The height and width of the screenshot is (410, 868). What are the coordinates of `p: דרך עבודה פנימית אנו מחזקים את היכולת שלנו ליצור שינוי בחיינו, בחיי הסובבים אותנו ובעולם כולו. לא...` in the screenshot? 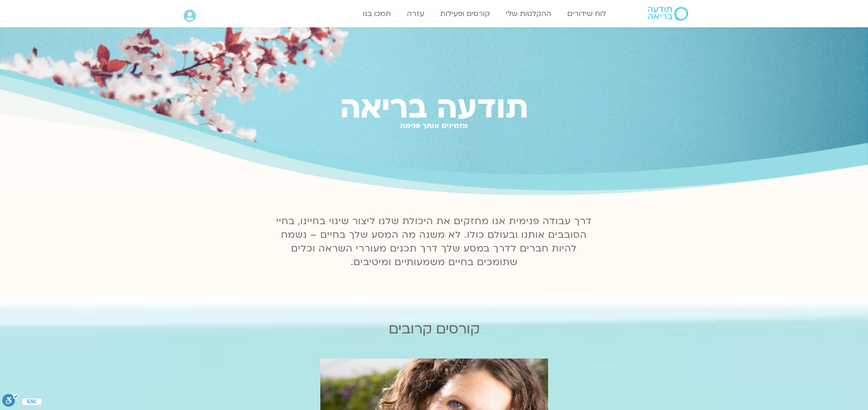 It's located at (434, 242).